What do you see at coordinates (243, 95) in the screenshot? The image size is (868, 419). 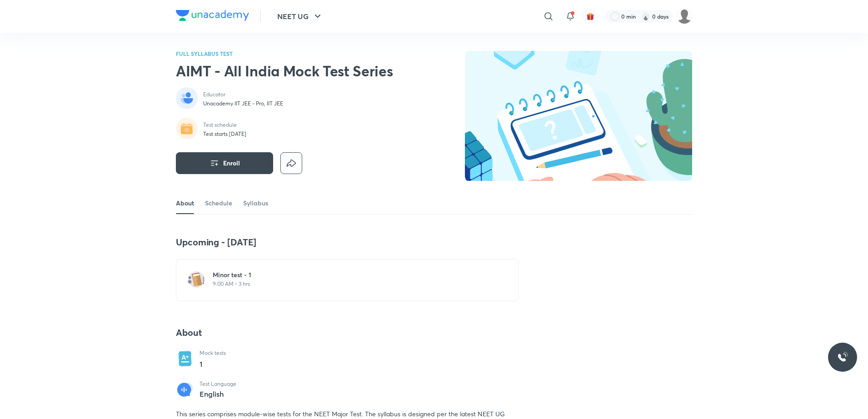 I see `p: Educator` at bounding box center [243, 95].